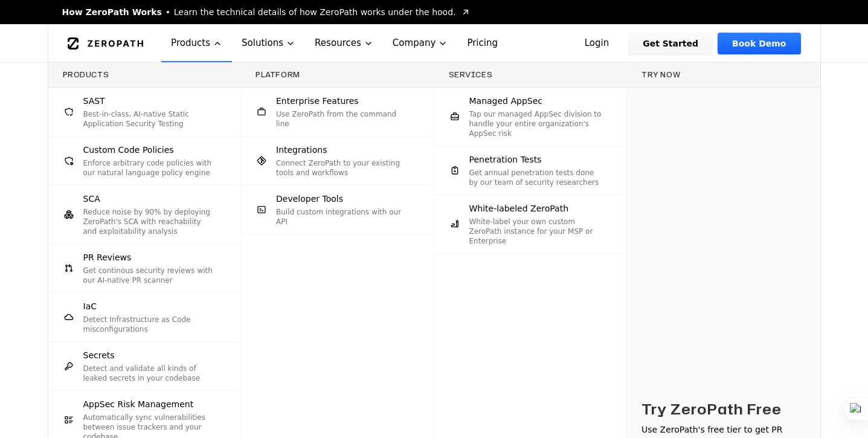  What do you see at coordinates (343, 119) in the screenshot?
I see `p: Use ZeroPath from the command line` at bounding box center [343, 119].